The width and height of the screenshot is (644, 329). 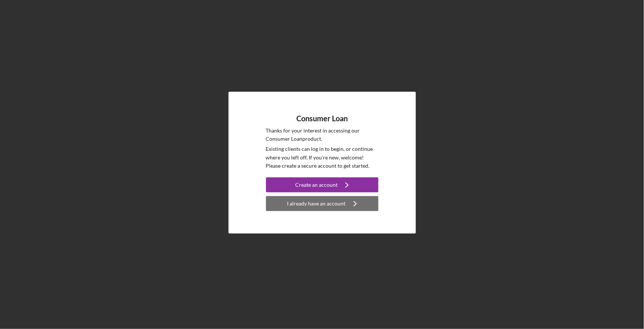 What do you see at coordinates (322, 118) in the screenshot?
I see `h4: Consumer Loan` at bounding box center [322, 118].